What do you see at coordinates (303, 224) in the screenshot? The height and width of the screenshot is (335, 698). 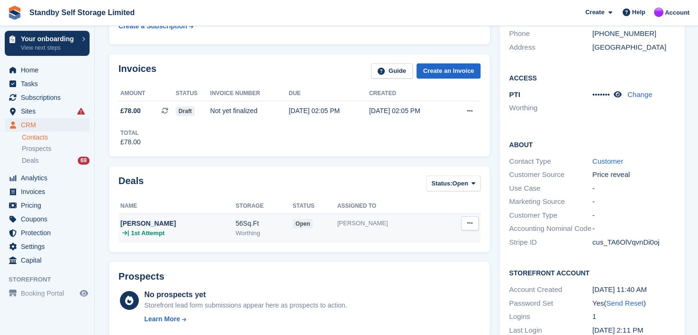 I see `span: open` at bounding box center [303, 224].